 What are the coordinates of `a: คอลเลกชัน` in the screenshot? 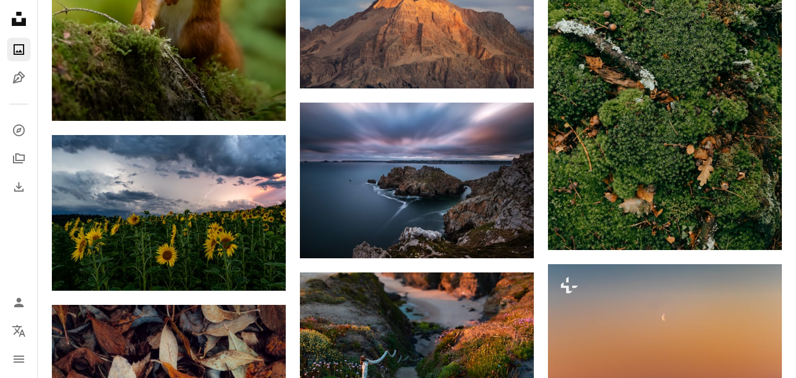 It's located at (19, 159).